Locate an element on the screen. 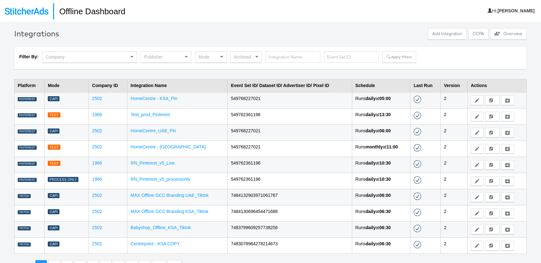 This screenshot has width=541, height=263. a: CCPA is located at coordinates (478, 34).